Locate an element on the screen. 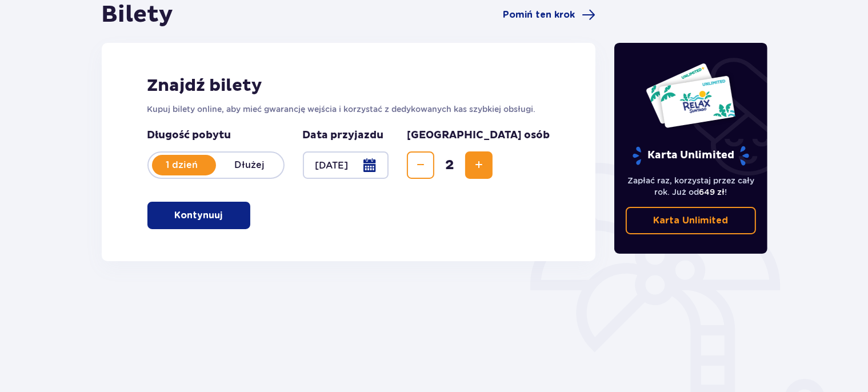 The image size is (868, 392). button: Kontynuuj is located at coordinates (199, 215).